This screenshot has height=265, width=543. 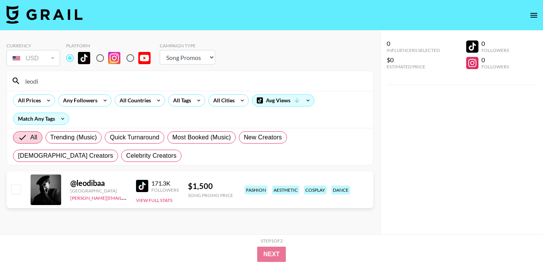 I want to click on img: YouTube, so click(x=144, y=58).